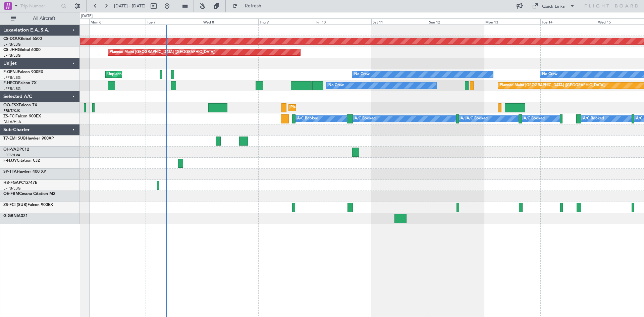 This screenshot has height=317, width=644. I want to click on span: CS-JHH, so click(10, 50).